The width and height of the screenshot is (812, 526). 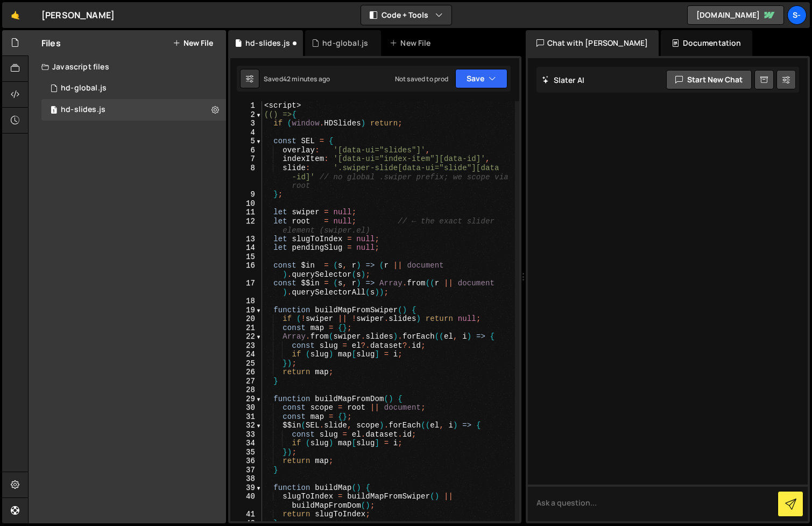 What do you see at coordinates (246, 453) in the screenshot?
I see `div: 35` at bounding box center [246, 453].